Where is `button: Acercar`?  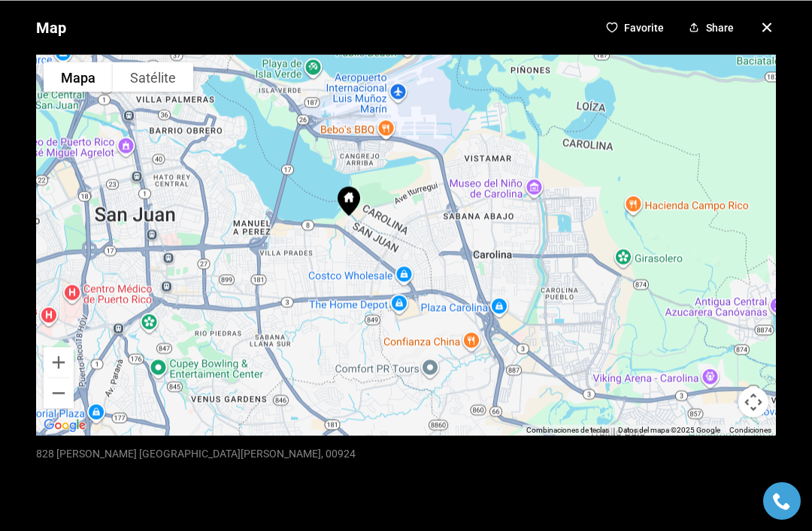 button: Acercar is located at coordinates (58, 362).